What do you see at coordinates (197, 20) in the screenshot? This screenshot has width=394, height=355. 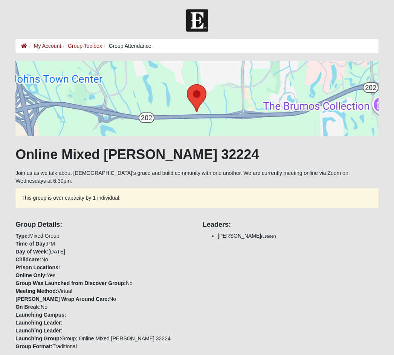 I see `img: Church of Eleven22 Logo` at bounding box center [197, 20].